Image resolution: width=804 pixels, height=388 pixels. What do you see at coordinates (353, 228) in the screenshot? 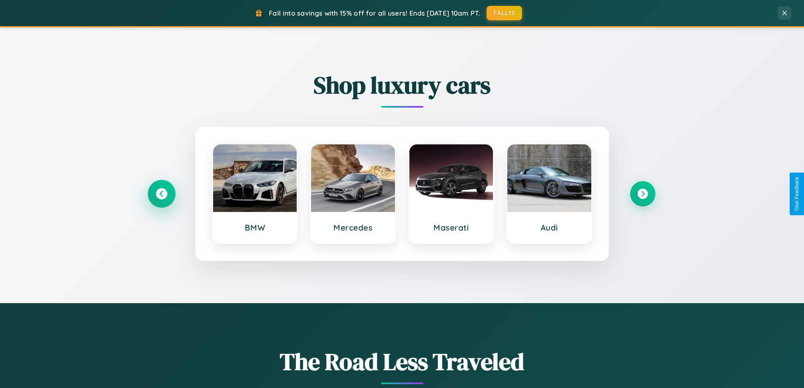
I see `h3: Mercedes` at bounding box center [353, 228].